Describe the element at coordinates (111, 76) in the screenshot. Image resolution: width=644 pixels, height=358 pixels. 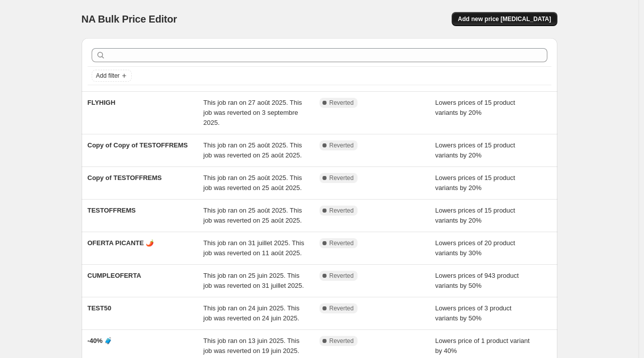
I see `button: Add filter` at that location.